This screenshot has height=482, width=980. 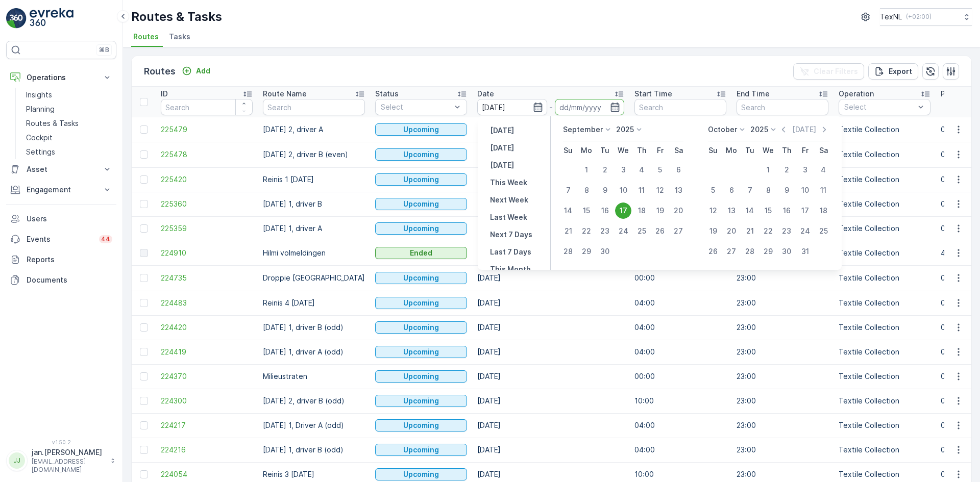 What do you see at coordinates (681, 278) in the screenshot?
I see `p: 00:00` at bounding box center [681, 278].